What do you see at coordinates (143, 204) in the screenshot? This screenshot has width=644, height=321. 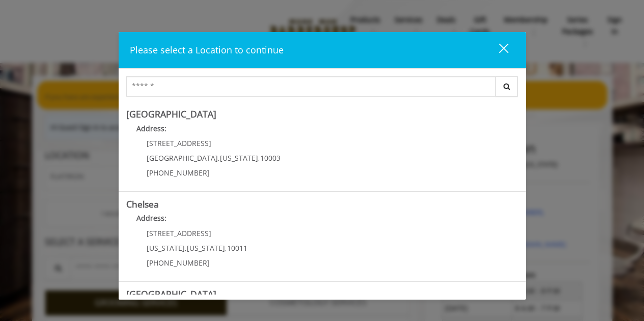 I see `b: Chelsea` at bounding box center [143, 204].